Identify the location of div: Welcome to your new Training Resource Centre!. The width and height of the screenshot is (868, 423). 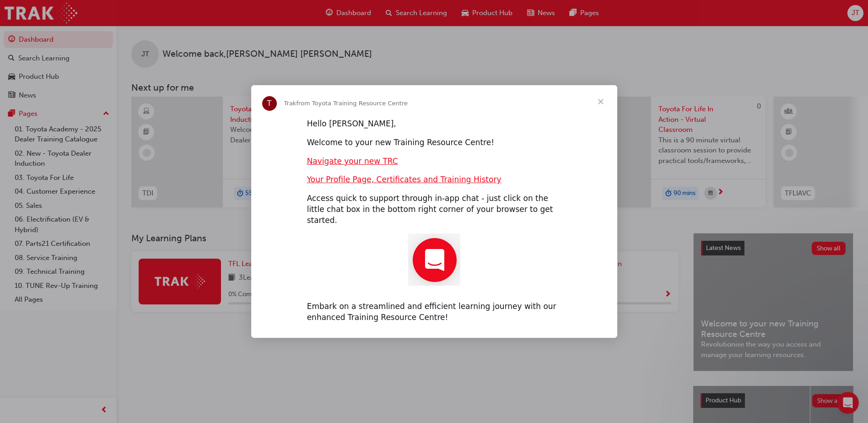
(434, 143).